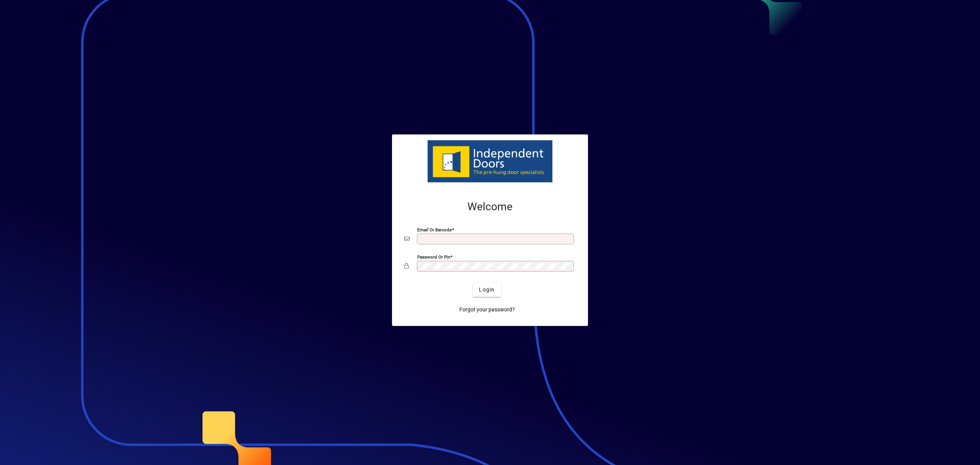 Image resolution: width=980 pixels, height=465 pixels. What do you see at coordinates (490, 207) in the screenshot?
I see `h2: Welcome` at bounding box center [490, 207].